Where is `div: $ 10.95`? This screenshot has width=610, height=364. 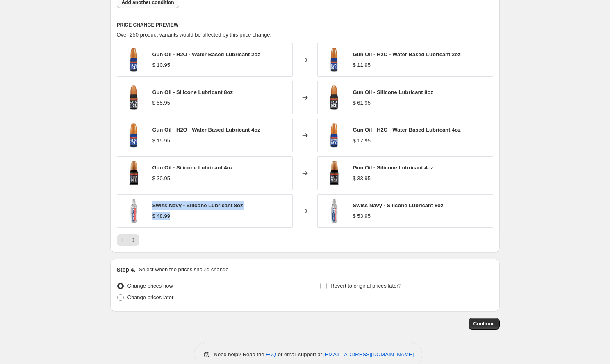 div: $ 10.95 is located at coordinates (161, 65).